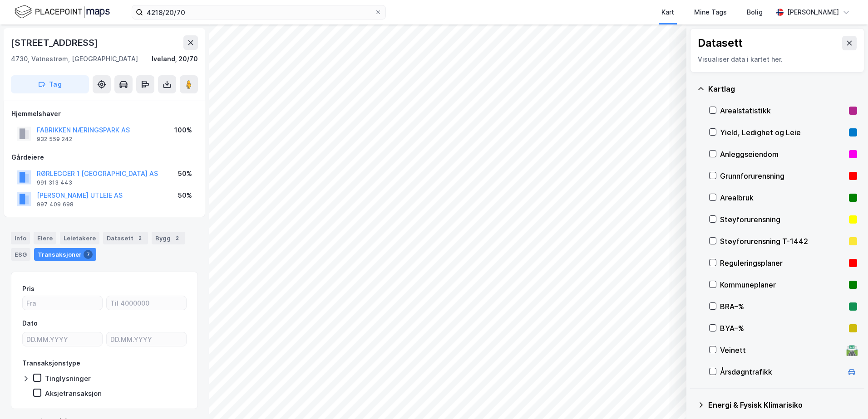 This screenshot has height=419, width=868. I want to click on button: Tag, so click(50, 84).